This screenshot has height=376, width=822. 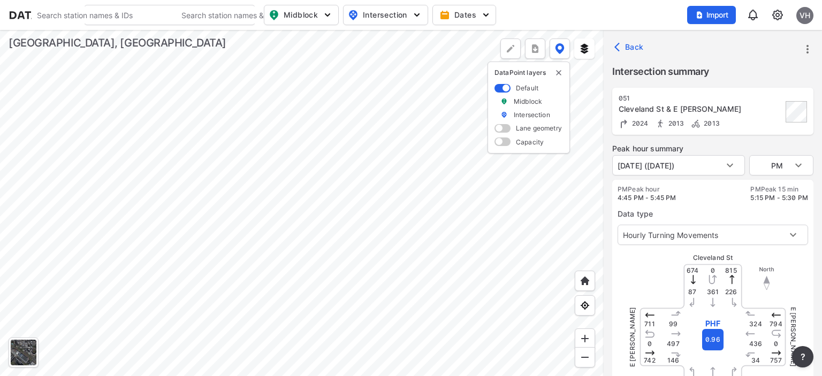 I want to click on div: Toggle basemap, so click(x=24, y=352).